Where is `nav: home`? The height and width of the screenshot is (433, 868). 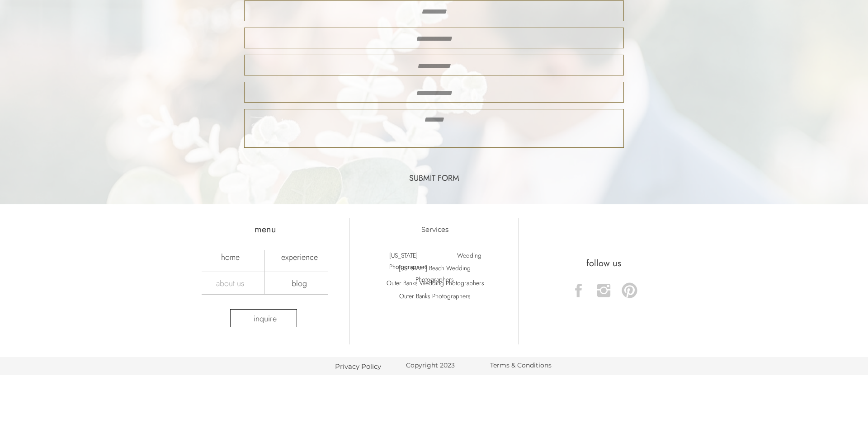 nav: home is located at coordinates (230, 257).